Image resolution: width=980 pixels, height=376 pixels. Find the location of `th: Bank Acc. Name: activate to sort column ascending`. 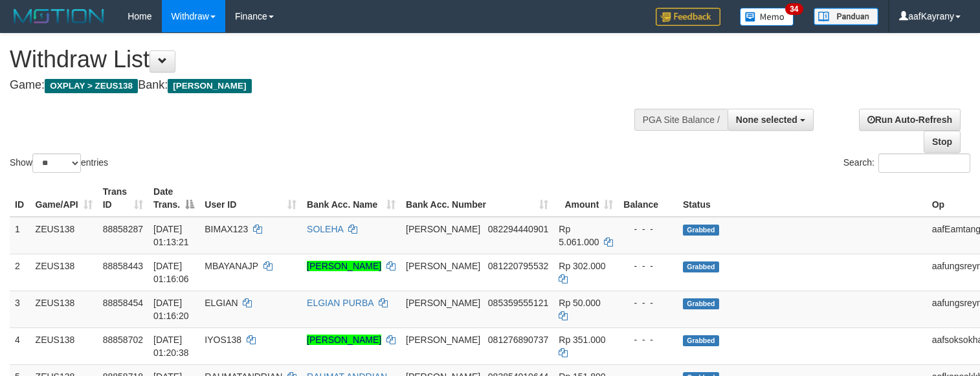

th: Bank Acc. Name: activate to sort column ascending is located at coordinates (351, 198).